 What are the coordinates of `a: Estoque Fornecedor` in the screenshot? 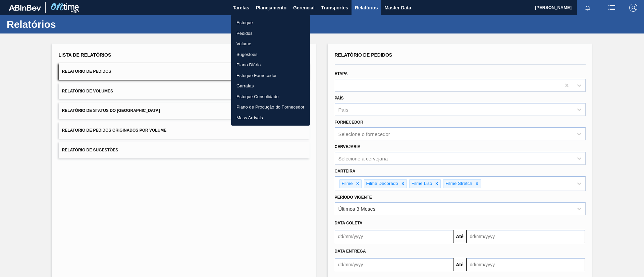 It's located at (270, 76).